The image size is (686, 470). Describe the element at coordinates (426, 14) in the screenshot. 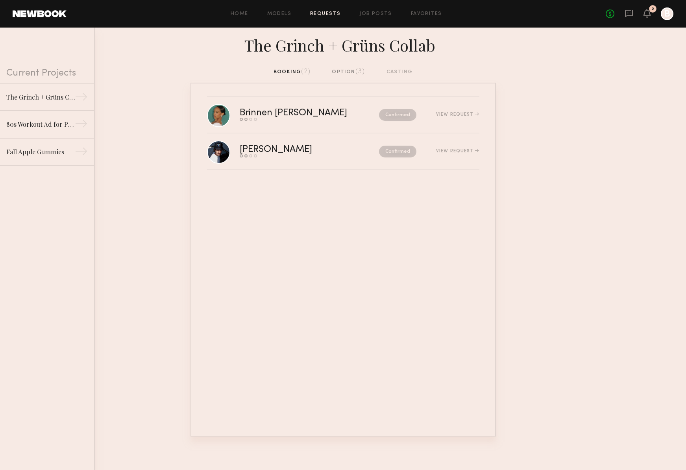

I see `a: Favorites` at that location.